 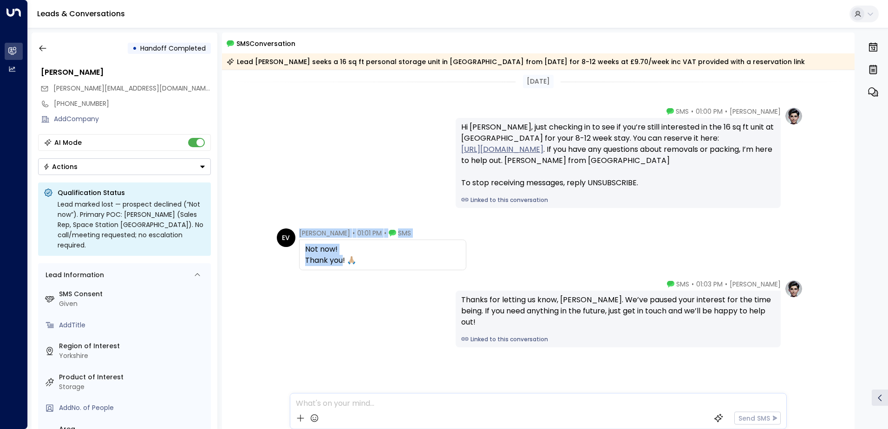 What do you see at coordinates (133, 408) in the screenshot?
I see `div: AddNo. of People` at bounding box center [133, 408].